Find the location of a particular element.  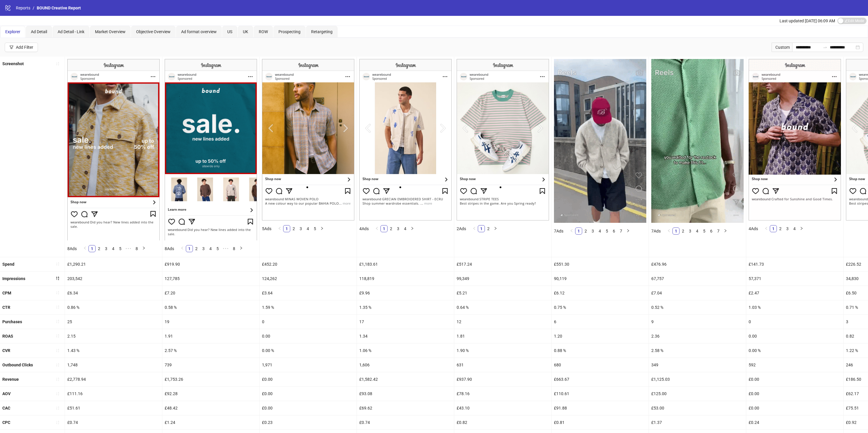

img: Screenshot 120226752444340173 is located at coordinates (308, 140).